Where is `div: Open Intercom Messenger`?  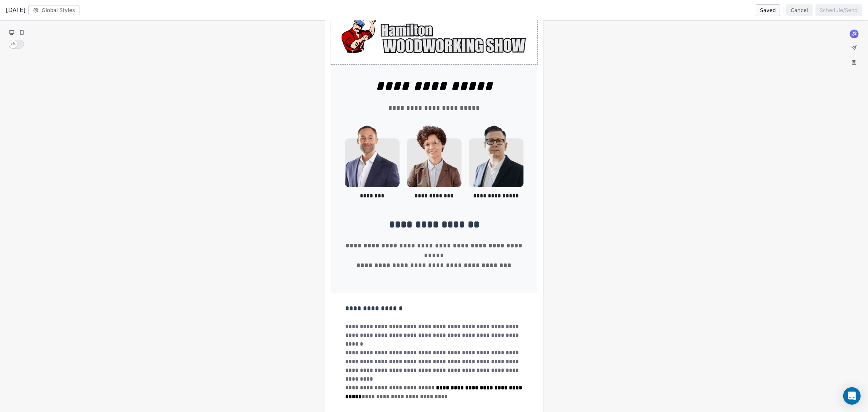
div: Open Intercom Messenger is located at coordinates (852, 396).